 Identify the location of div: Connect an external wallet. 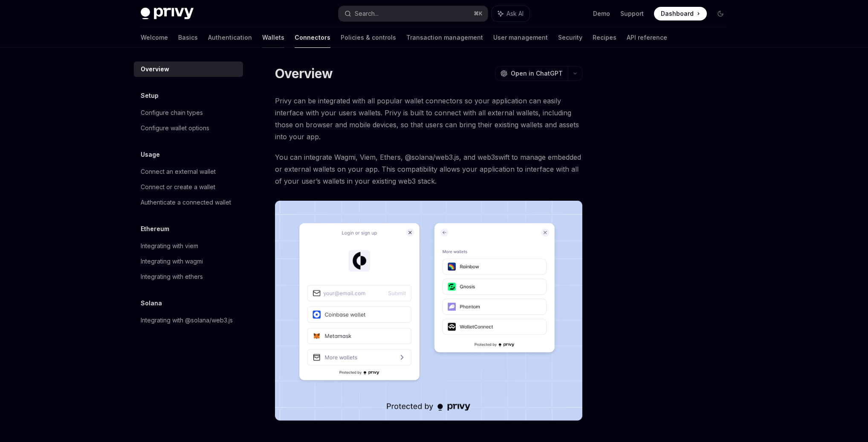
(179, 171).